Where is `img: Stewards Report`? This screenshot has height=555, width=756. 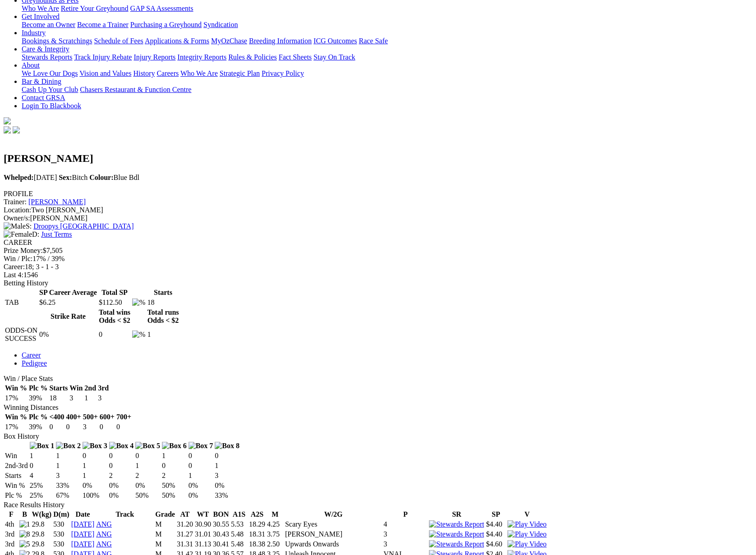
img: Stewards Report is located at coordinates (456, 525).